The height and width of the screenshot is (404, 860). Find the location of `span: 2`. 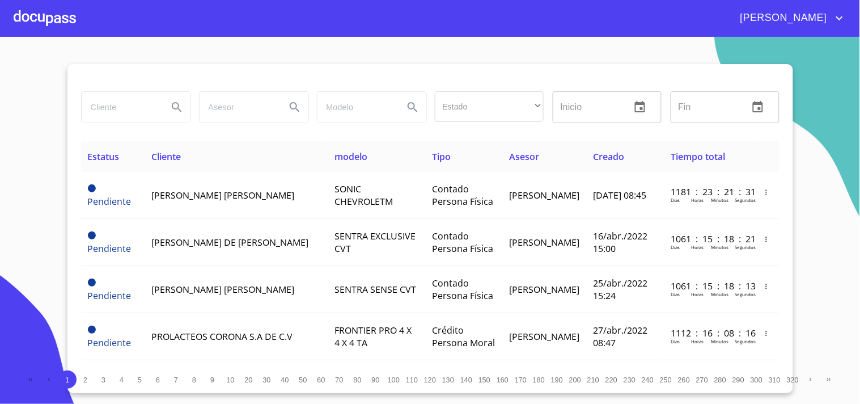

span: 2 is located at coordinates (85, 379).